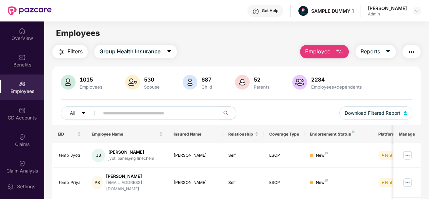 Image resolution: width=429 pixels, height=199 pixels. What do you see at coordinates (303, 11) in the screenshot?
I see `img: Pazcare_Alternative_logo-01-01.png` at bounding box center [303, 11].